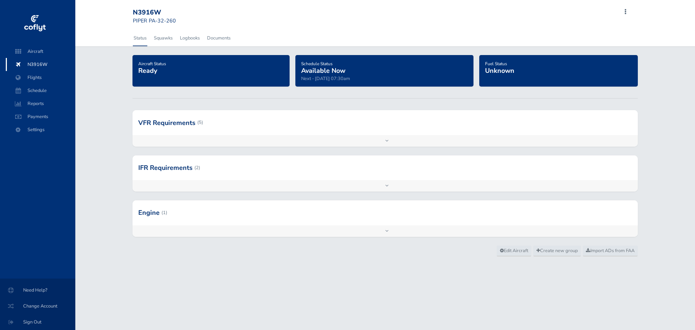  I want to click on a: Schedule StatusAvailable Now, so click(323, 67).